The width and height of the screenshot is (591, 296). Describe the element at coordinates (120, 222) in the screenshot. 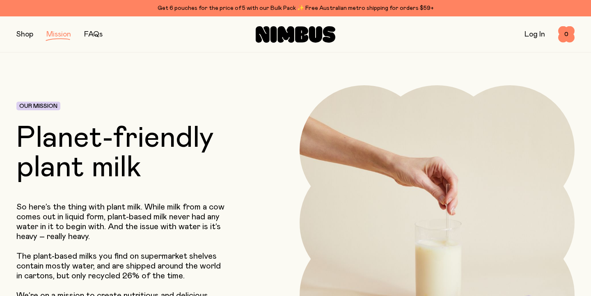

I see `p: So here’s the thing with plant milk. While milk from a cow comes out in liquid form, plant-based ...` at that location.